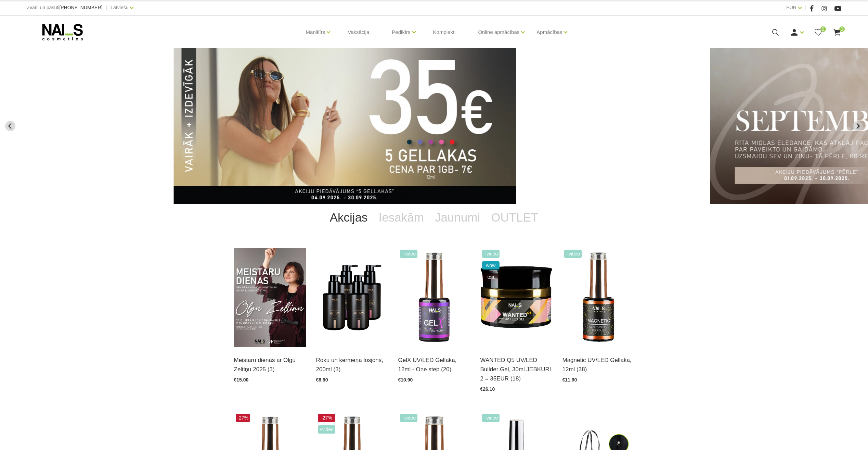 The width and height of the screenshot is (868, 450). Describe the element at coordinates (598, 297) in the screenshot. I see `a: Ilgnoturīga gellaka, kas sastāv no metāla mikrodaļiņām, kuras īpaša magnēta ietekmē var pārvērst ...` at that location.